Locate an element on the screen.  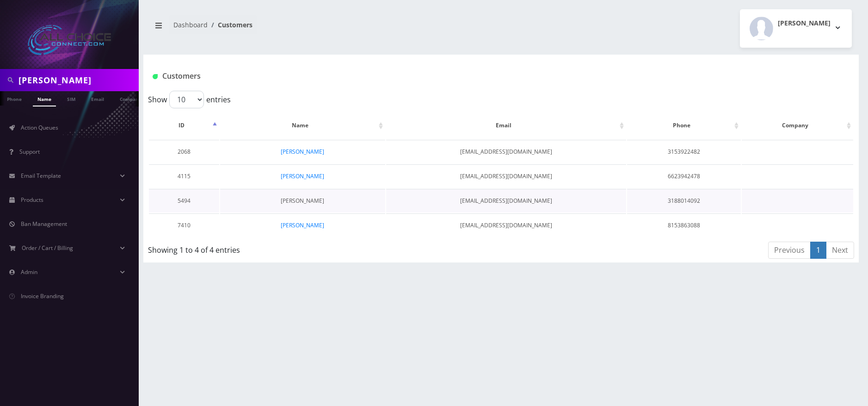
a: Phone is located at coordinates (14, 98).